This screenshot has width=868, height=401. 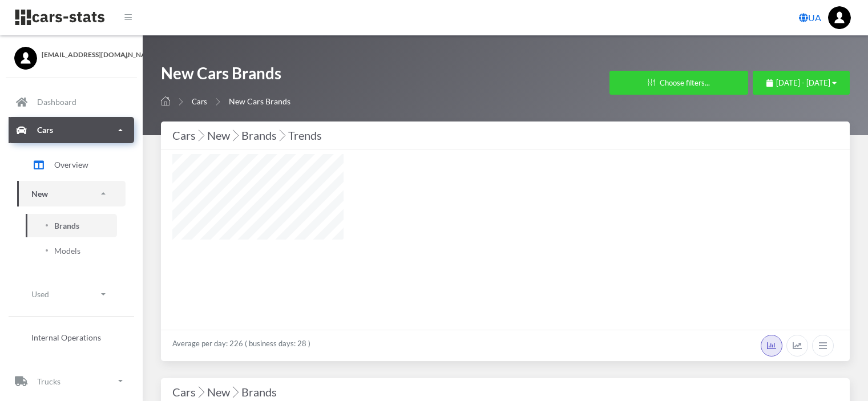 I want to click on p: Used, so click(x=40, y=294).